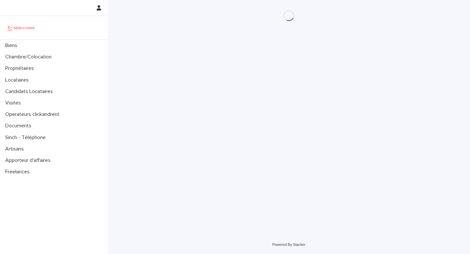 The width and height of the screenshot is (470, 254). Describe the element at coordinates (20, 126) in the screenshot. I see `p: Documents` at that location.